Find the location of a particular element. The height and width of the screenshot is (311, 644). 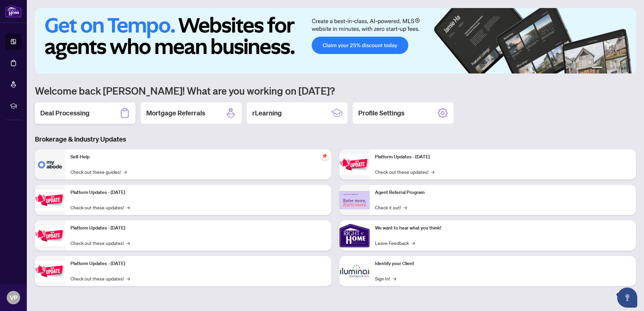

button: 2 is located at coordinates (606, 68).